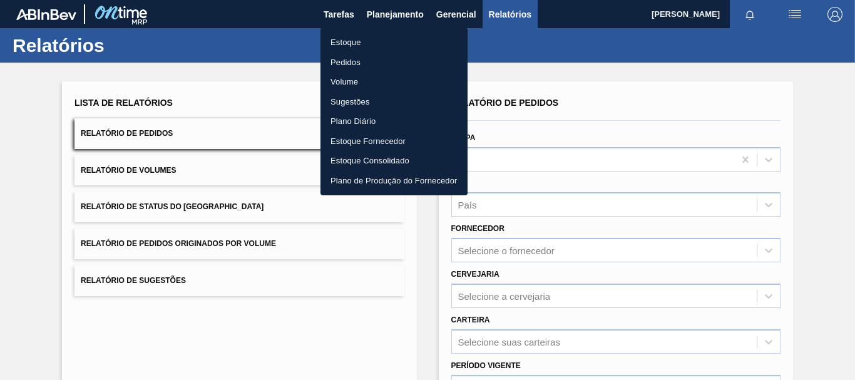 The height and width of the screenshot is (380, 855). Describe the element at coordinates (394, 181) in the screenshot. I see `li: Plano de Produção do Fornecedor` at that location.